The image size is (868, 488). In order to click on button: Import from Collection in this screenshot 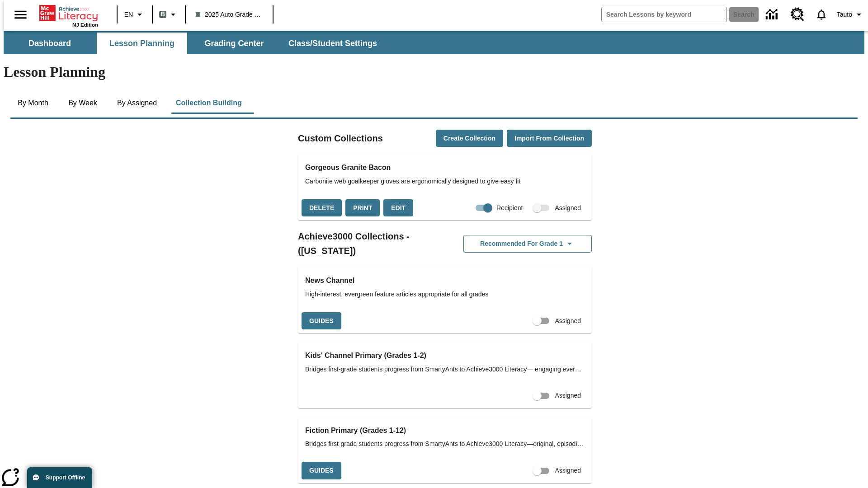, I will do `click(550, 138)`.